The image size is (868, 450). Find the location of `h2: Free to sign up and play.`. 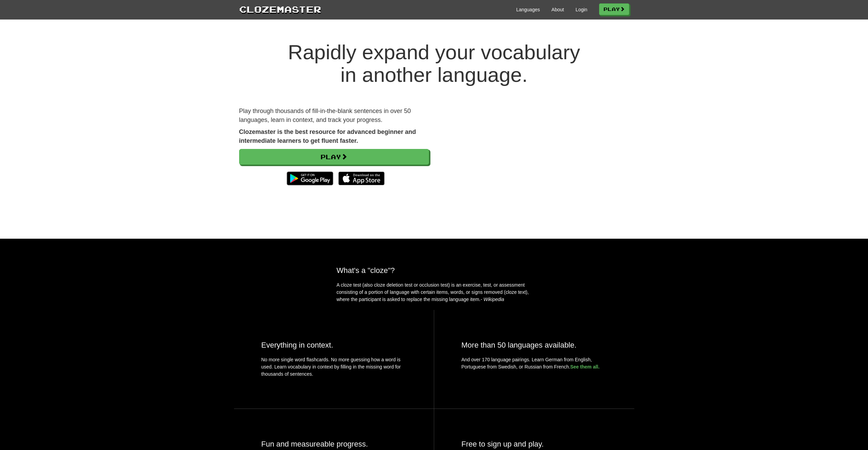

h2: Free to sign up and play. is located at coordinates (534, 444).